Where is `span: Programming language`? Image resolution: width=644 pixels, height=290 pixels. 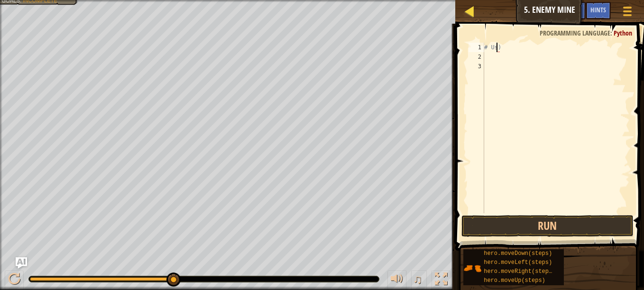
span: Programming language is located at coordinates (575, 33).